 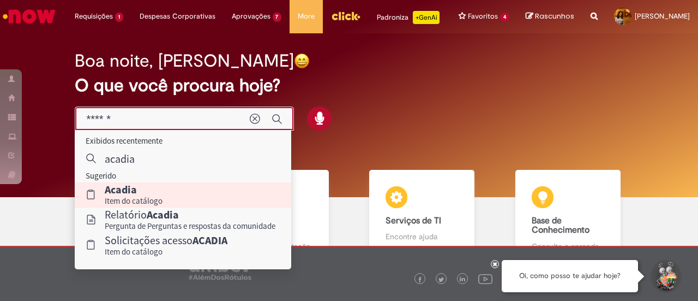 What do you see at coordinates (422, 236) in the screenshot?
I see `p: Encontre ajuda` at bounding box center [422, 236].